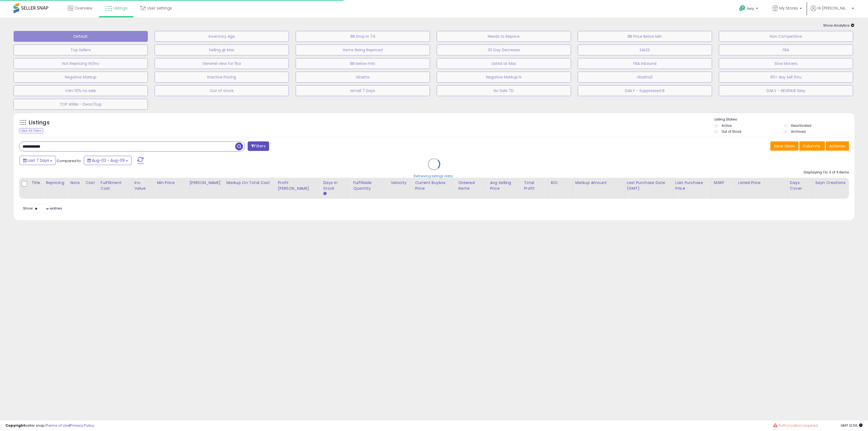  Describe the element at coordinates (81, 104) in the screenshot. I see `button: TOP ASINs - Deac/Sup` at that location.